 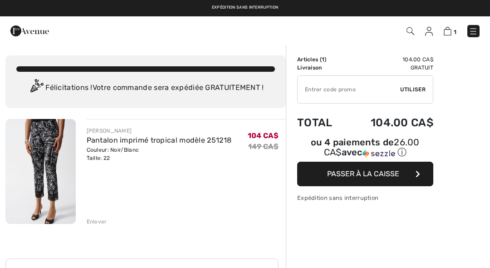 I want to click on td: Livraison, so click(x=322, y=68).